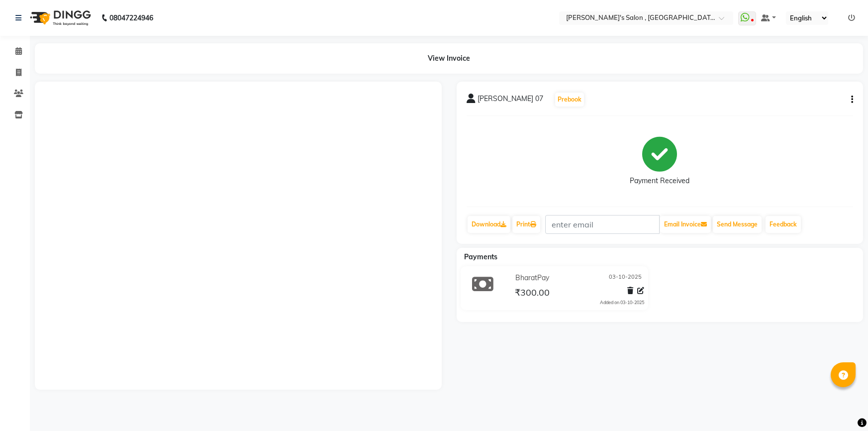 Image resolution: width=868 pixels, height=431 pixels. I want to click on div: Added on 03-10-2025, so click(622, 302).